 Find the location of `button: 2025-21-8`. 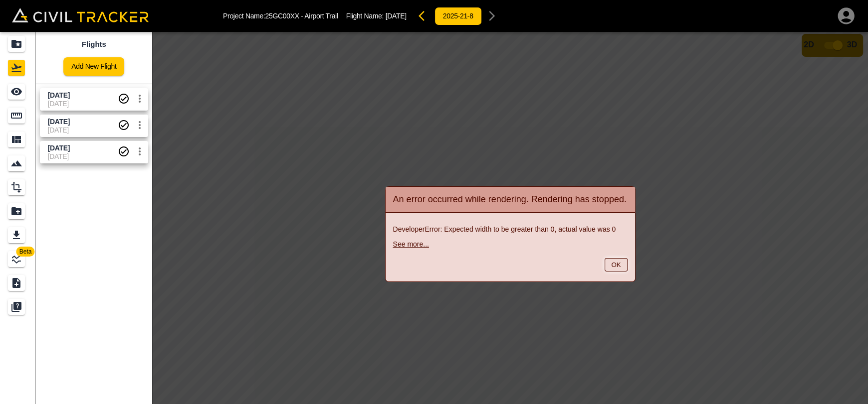

button: 2025-21-8 is located at coordinates (458, 16).